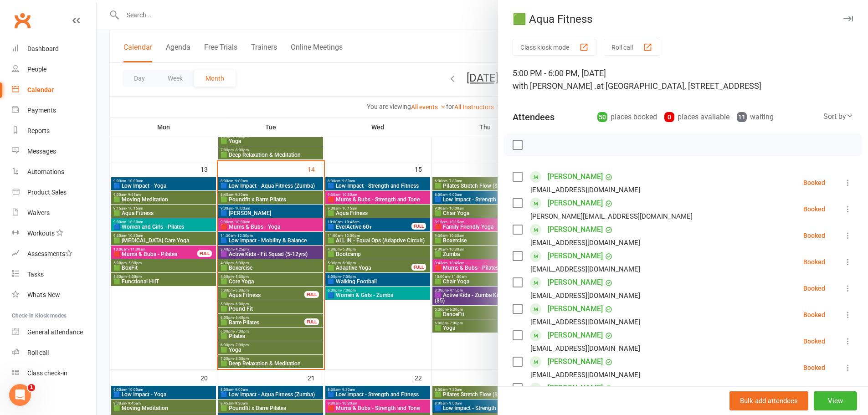 The image size is (868, 415). Describe the element at coordinates (47, 193) in the screenshot. I see `div: Product Sales` at that location.